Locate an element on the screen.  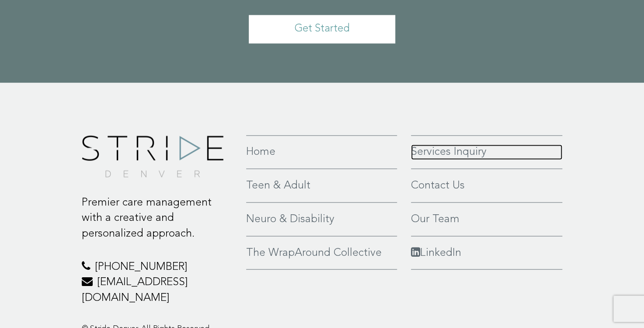
p: Premier care management with a creative and personalized approach. is located at coordinates (158, 218).